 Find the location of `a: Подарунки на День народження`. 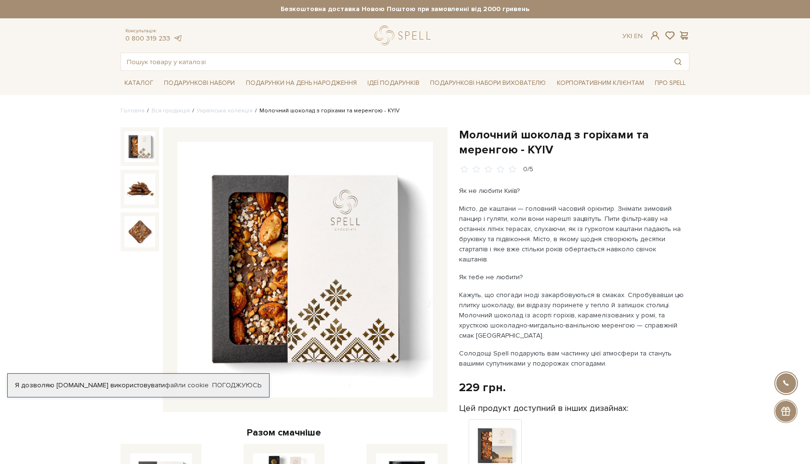

a: Подарунки на День народження is located at coordinates (301, 83).